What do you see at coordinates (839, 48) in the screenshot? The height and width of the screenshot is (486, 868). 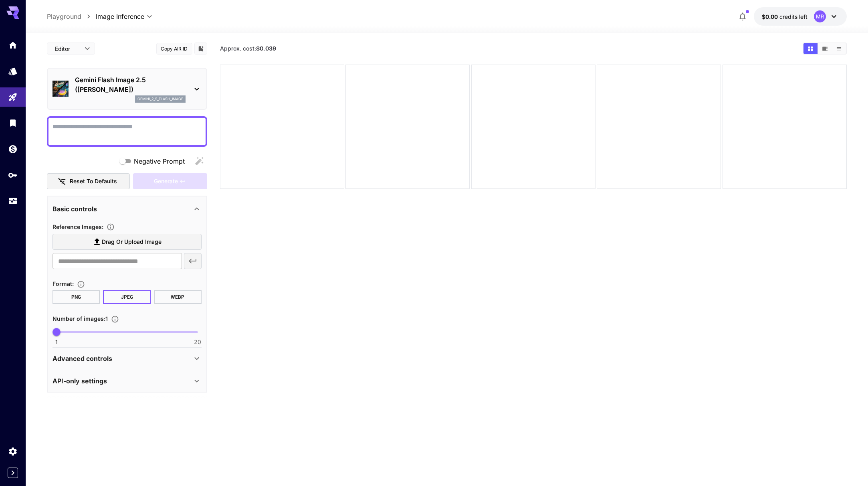 I see `button: Show media in list view` at bounding box center [839, 48].